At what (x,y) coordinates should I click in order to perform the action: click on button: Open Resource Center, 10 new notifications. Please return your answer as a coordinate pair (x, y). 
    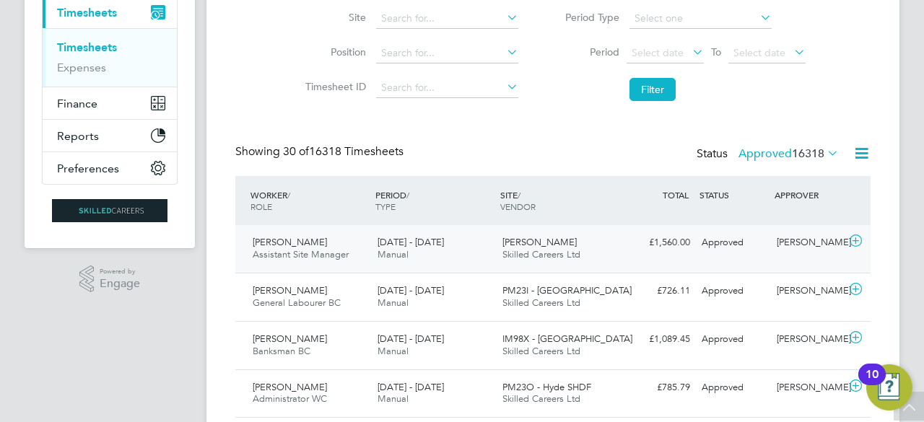
    Looking at the image, I should click on (889, 388).